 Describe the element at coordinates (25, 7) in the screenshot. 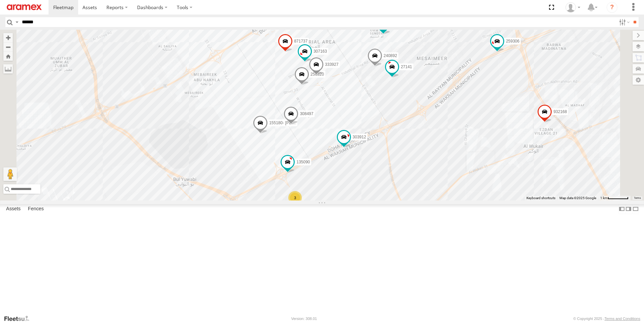

I see `img: aramex-logo.svg` at that location.